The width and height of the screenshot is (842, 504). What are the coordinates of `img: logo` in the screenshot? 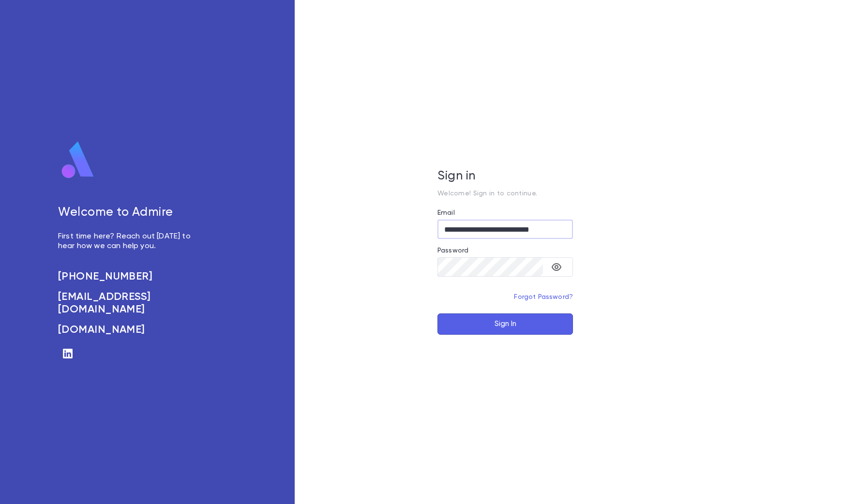 It's located at (78, 160).